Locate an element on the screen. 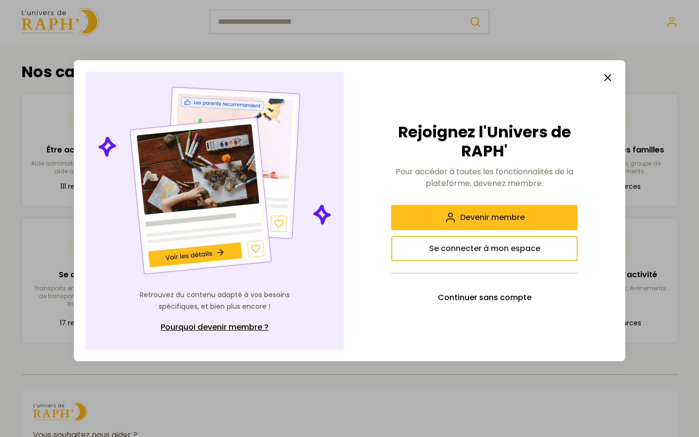  button: Devenir membre is located at coordinates (485, 218).